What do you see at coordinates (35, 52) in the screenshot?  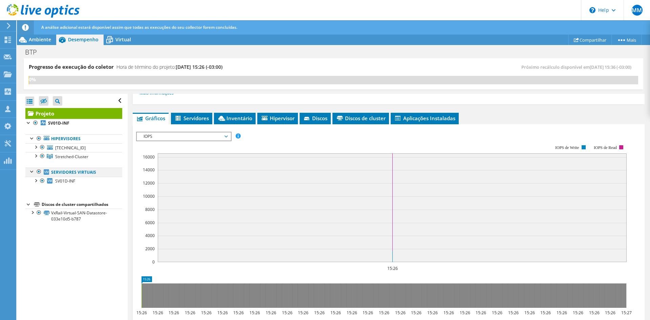 I see `h1: BTP` at bounding box center [35, 52].